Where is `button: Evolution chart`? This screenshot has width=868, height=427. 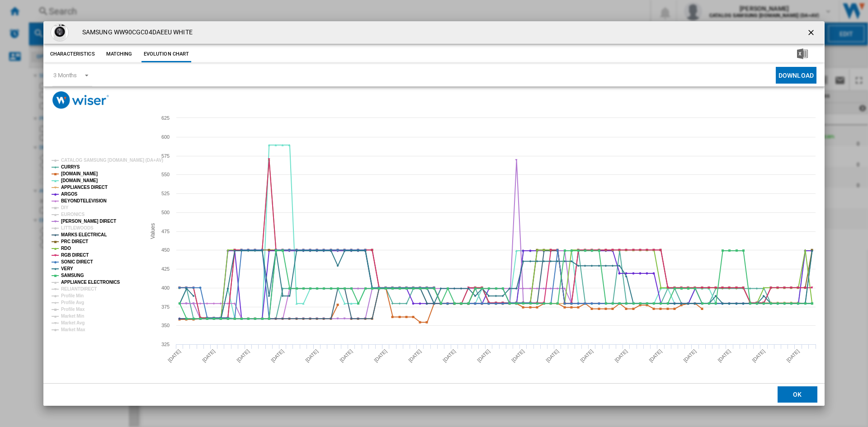
button: Evolution chart is located at coordinates (166, 54).